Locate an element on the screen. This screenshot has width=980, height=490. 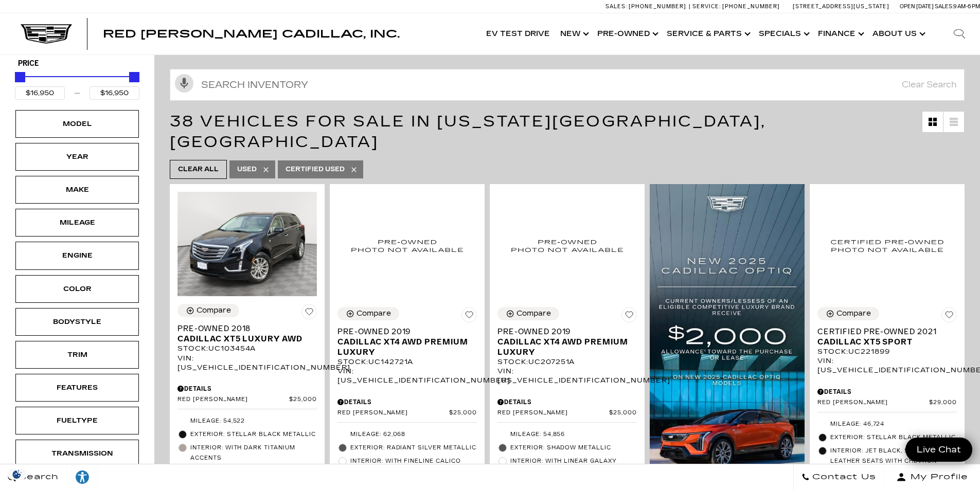
input: Maximum is located at coordinates (114, 93).